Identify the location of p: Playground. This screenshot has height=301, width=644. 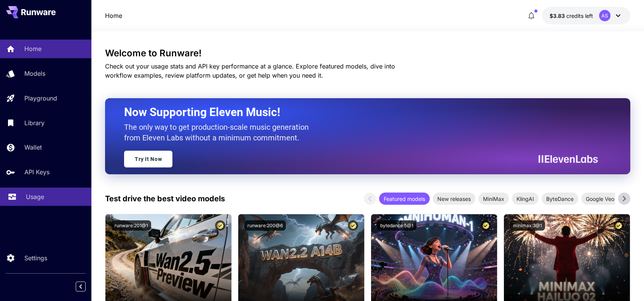
(41, 98).